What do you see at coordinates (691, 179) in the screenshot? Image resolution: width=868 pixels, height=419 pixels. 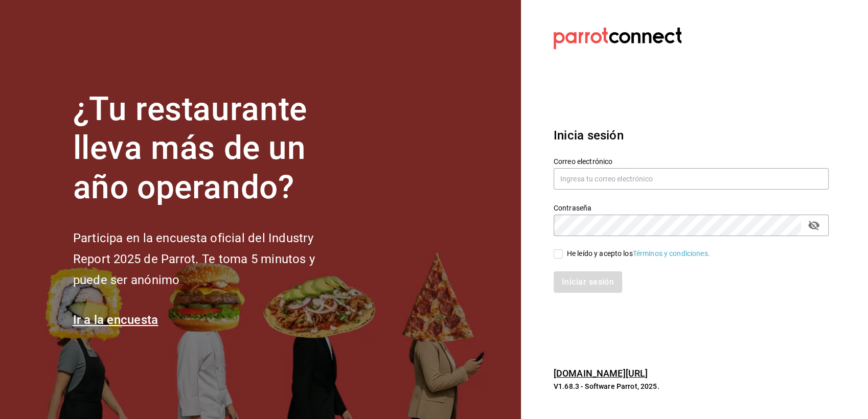 I see `input: Ingresa tu correo electrónico` at bounding box center [691, 179].